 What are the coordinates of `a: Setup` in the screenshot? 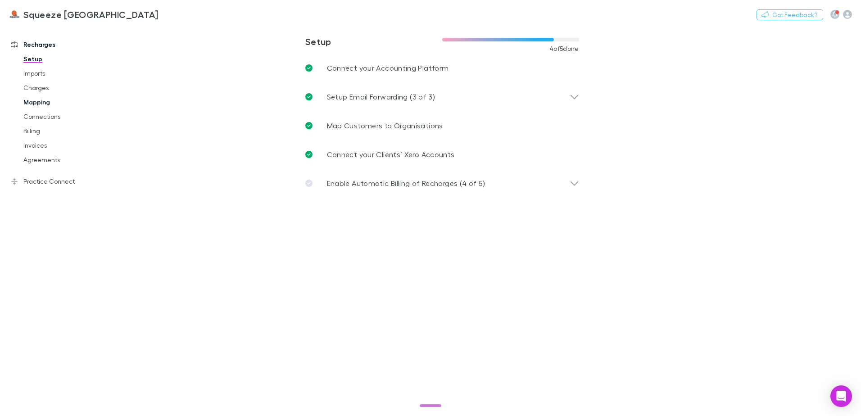 It's located at (68, 59).